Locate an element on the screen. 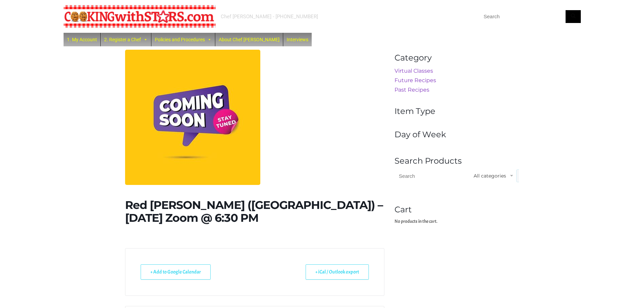  img: Chef Paula's Cooking With Stars is located at coordinates (139, 16).